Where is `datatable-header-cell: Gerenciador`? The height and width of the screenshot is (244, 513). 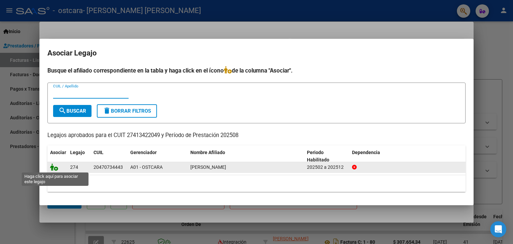 datatable-header-cell: Gerenciador is located at coordinates (158, 156).